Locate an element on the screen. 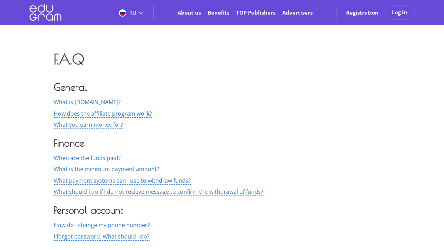 The image size is (444, 250). button: Log in is located at coordinates (400, 12).